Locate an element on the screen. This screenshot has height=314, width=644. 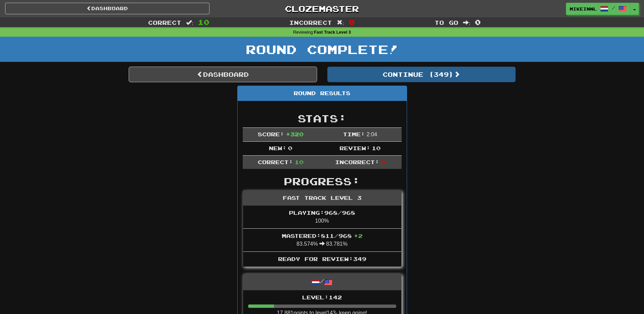
span: 2 : 0 4 is located at coordinates (371, 134).